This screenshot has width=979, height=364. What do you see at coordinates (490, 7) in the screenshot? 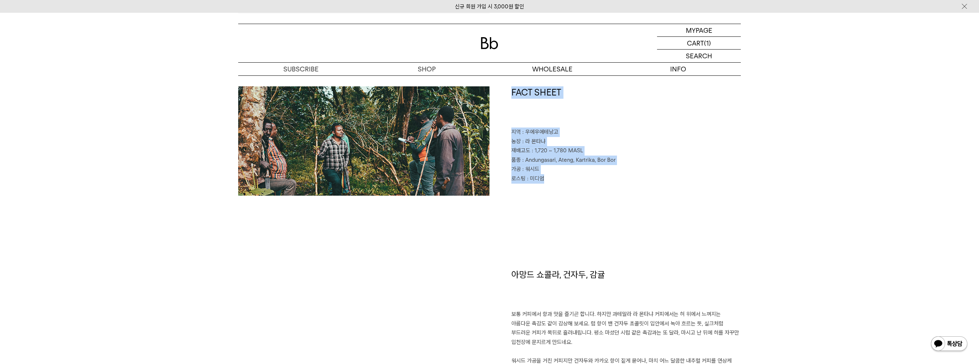
I see `a: 신규 회원 가입 시 3,000원 할인` at bounding box center [490, 7].